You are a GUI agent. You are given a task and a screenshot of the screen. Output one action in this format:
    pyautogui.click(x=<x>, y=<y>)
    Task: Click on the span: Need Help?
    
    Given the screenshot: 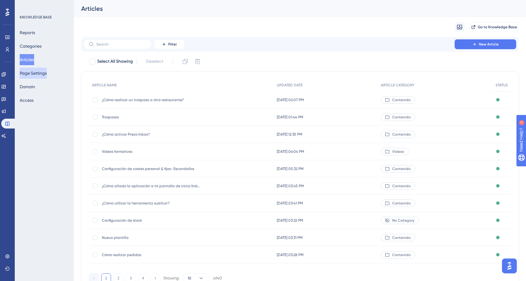 What is the action you would take?
    pyautogui.click(x=26, y=5)
    